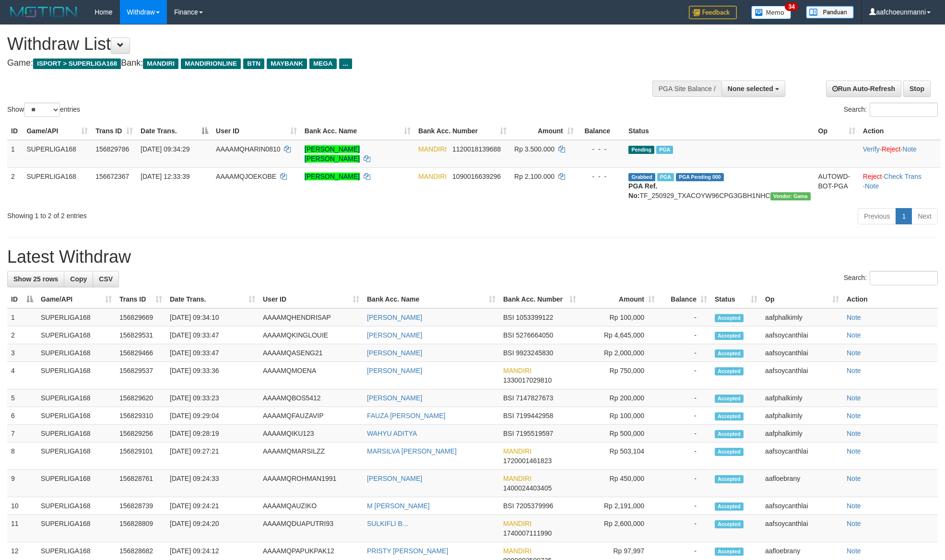  Describe the element at coordinates (917, 89) in the screenshot. I see `a: Stop` at that location.